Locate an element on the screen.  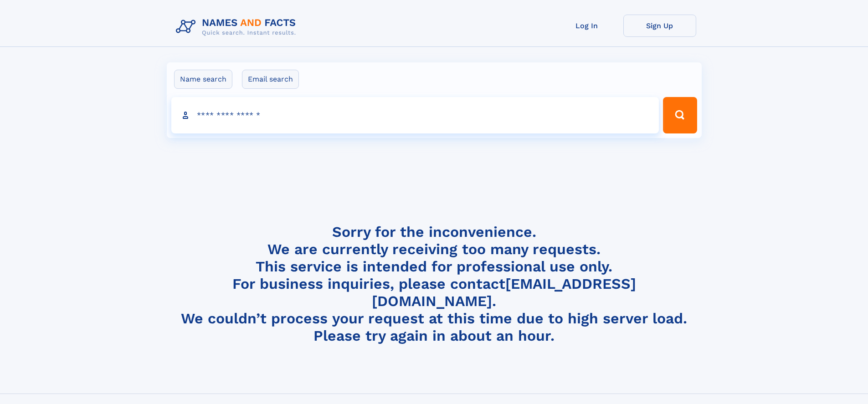
label: Name search is located at coordinates (203, 80).